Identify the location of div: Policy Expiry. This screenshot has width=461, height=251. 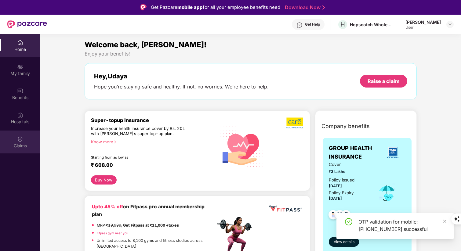
(341, 193).